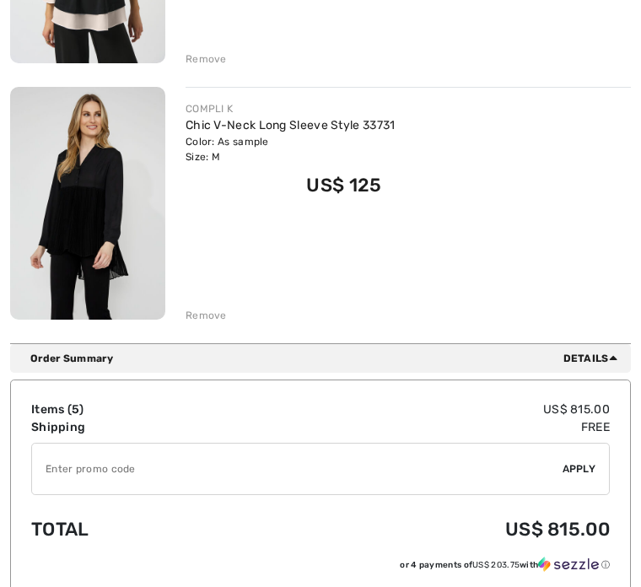 The image size is (641, 587). I want to click on img: Chic V-Neck Long Sleeve Style 33731, so click(88, 203).